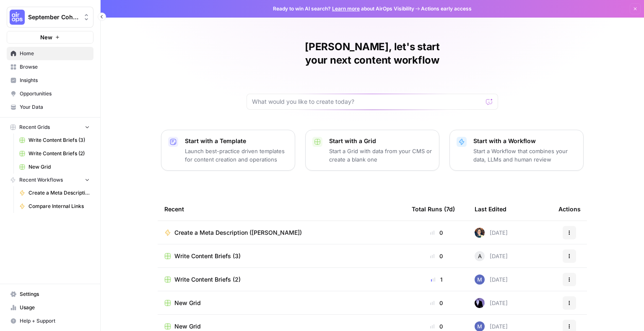 This screenshot has height=331, width=644. What do you see at coordinates (437, 279) in the screenshot?
I see `div: 1` at bounding box center [437, 279].